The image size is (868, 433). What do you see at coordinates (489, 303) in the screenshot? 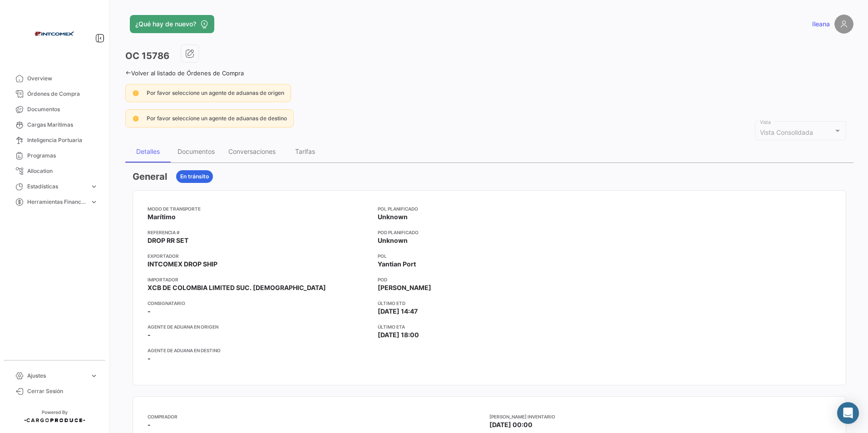
I see `app-card-info-title: Último ETD` at bounding box center [489, 303].